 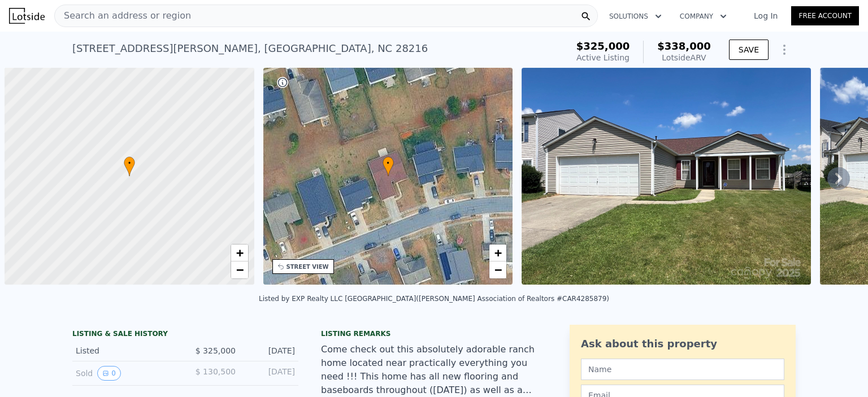 What do you see at coordinates (748, 50) in the screenshot?
I see `button: SAVE` at bounding box center [748, 50].